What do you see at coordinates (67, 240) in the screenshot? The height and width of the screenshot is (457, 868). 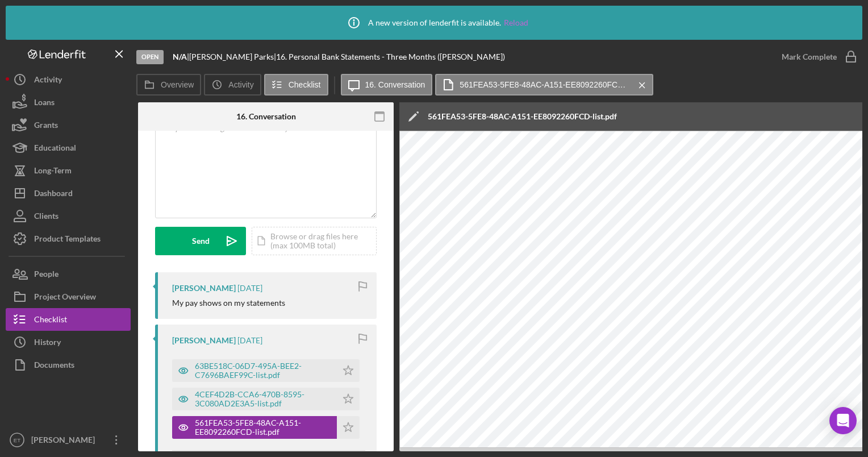 I see `div: Product Templates` at bounding box center [67, 240].